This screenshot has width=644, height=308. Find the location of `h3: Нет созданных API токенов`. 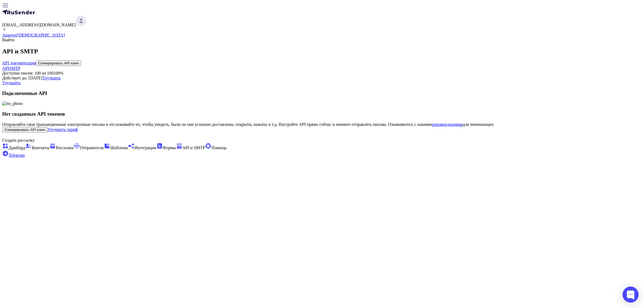

h3: Нет созданных API токенов is located at coordinates (322, 114).